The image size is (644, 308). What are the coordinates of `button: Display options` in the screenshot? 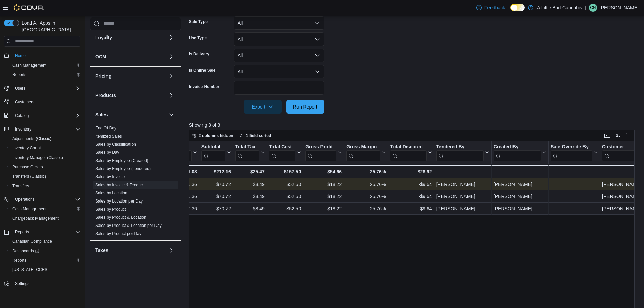 It's located at (618, 135).